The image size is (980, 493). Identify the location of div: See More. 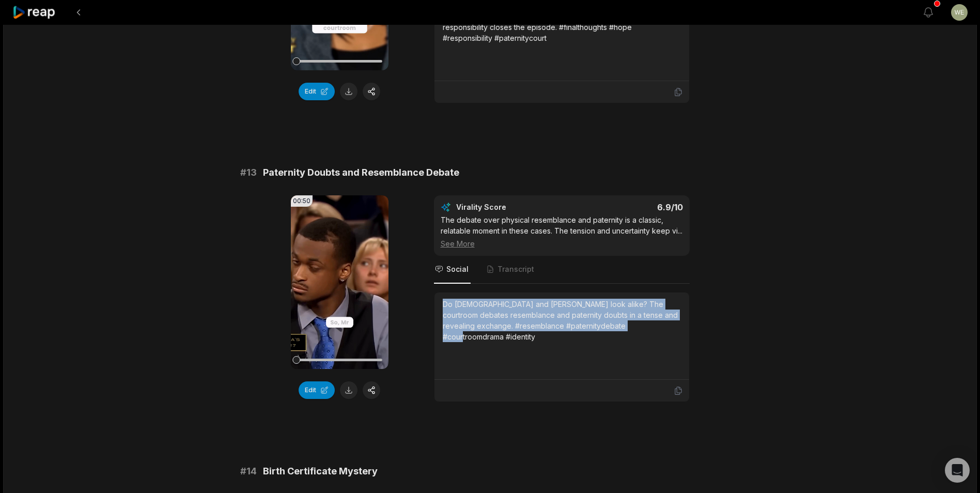
(562, 243).